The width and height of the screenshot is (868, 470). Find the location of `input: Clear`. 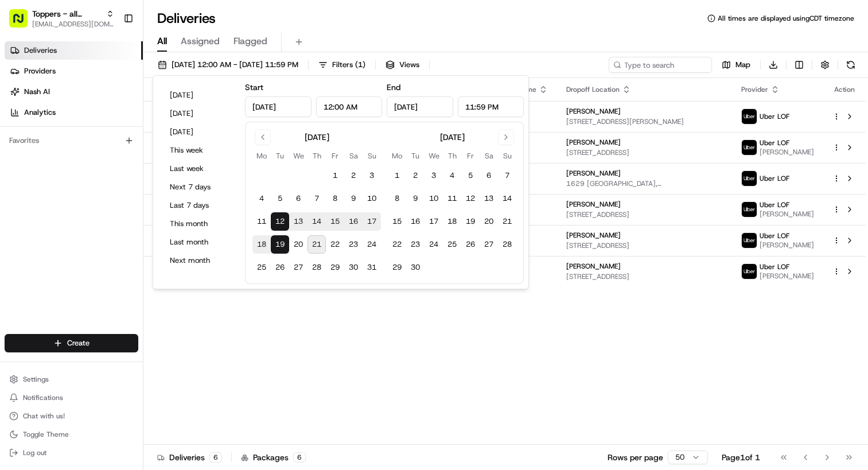

input: Clear is located at coordinates (110, 80).